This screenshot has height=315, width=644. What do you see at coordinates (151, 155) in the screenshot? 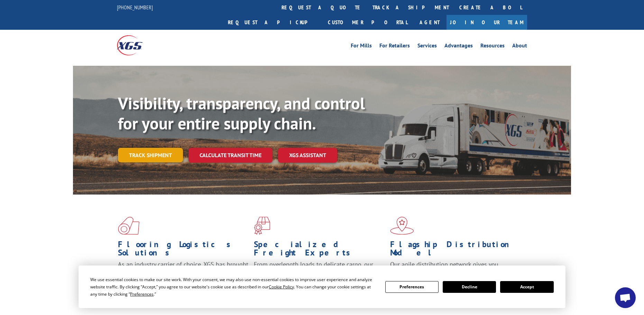
I see `a: Track shipment` at bounding box center [151, 155].